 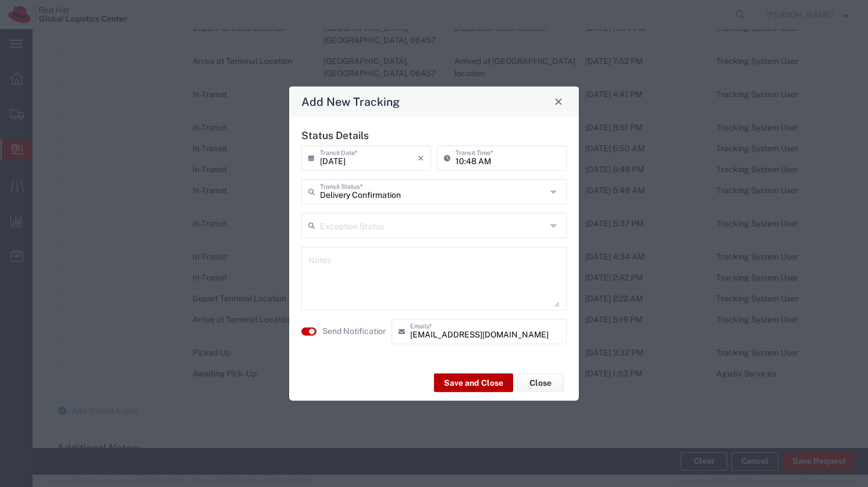 I want to click on h4: Add New Tracking, so click(x=350, y=101).